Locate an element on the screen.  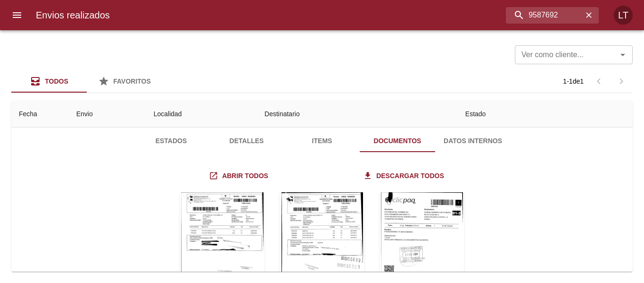
span: Favoritos is located at coordinates (132, 81).